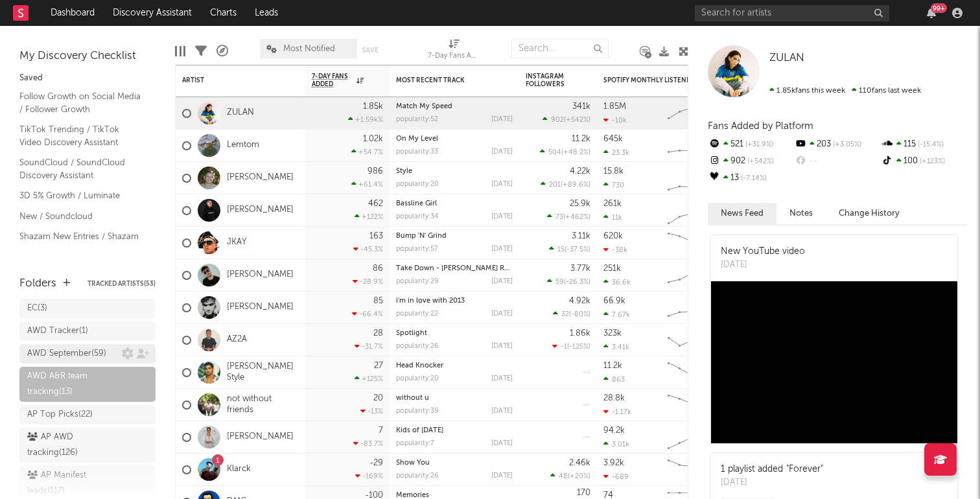 This screenshot has height=499, width=980. What do you see at coordinates (578, 476) in the screenshot?
I see `span: +20 %` at bounding box center [578, 476].